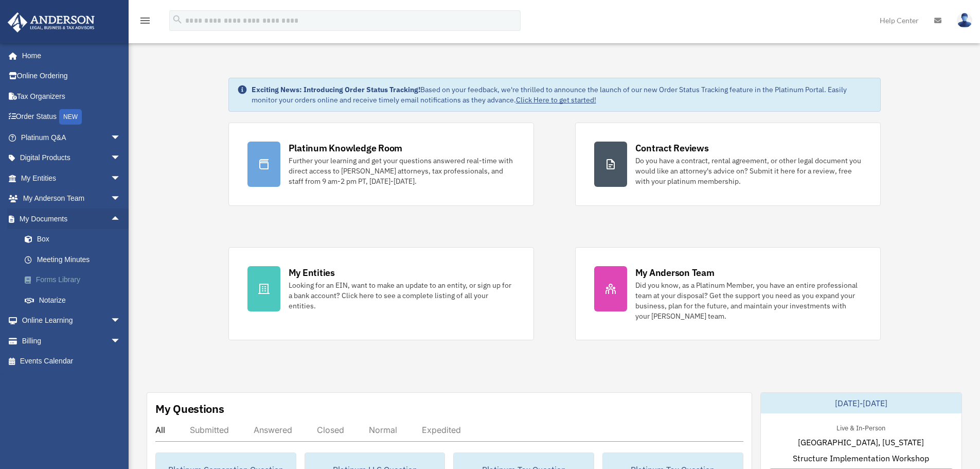  I want to click on div: Closed, so click(331, 430).